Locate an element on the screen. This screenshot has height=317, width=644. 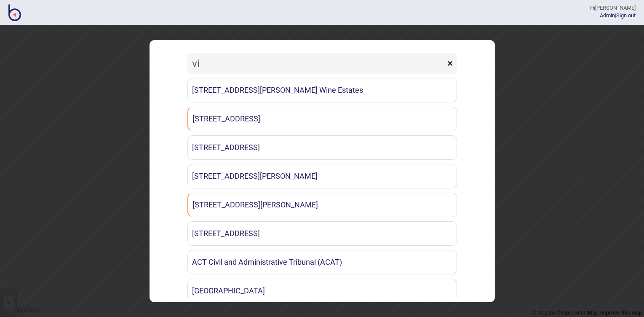
a: ACT Civil and Administrative Tribunal (ACAT) is located at coordinates (322, 262).